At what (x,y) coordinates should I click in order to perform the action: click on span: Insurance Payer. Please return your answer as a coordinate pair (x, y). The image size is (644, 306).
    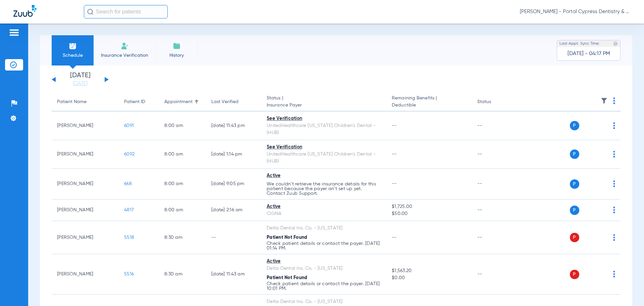
    Looking at the image, I should click on (324, 105).